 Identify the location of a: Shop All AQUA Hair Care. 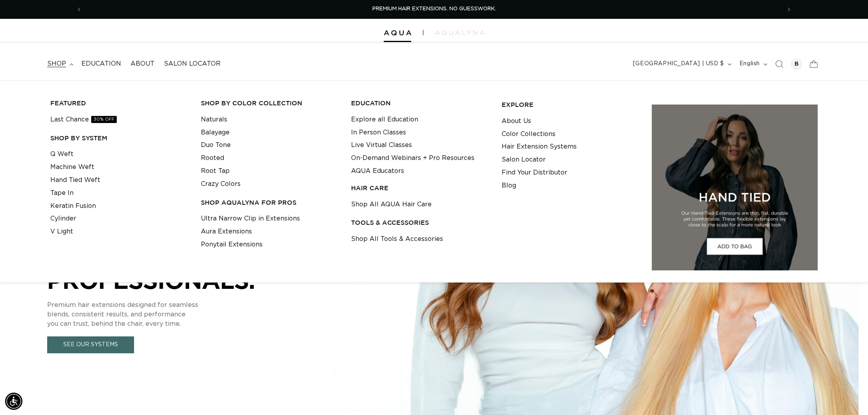
(391, 205).